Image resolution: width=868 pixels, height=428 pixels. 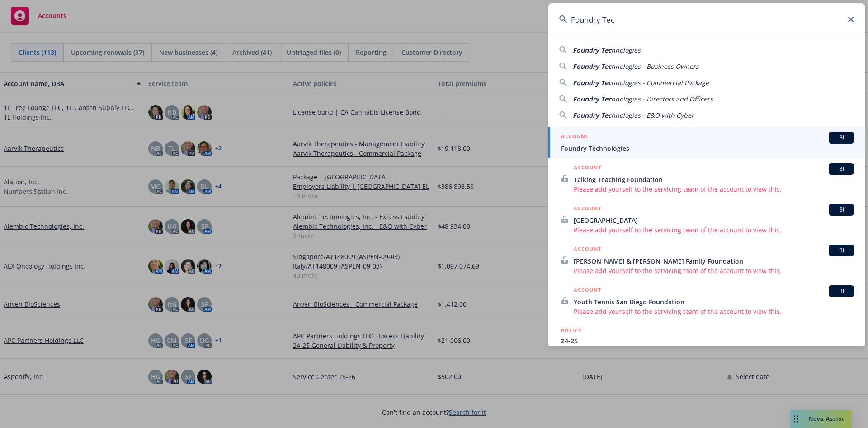 What do you see at coordinates (707, 148) in the screenshot?
I see `span: Foundry Technologies` at bounding box center [707, 148].